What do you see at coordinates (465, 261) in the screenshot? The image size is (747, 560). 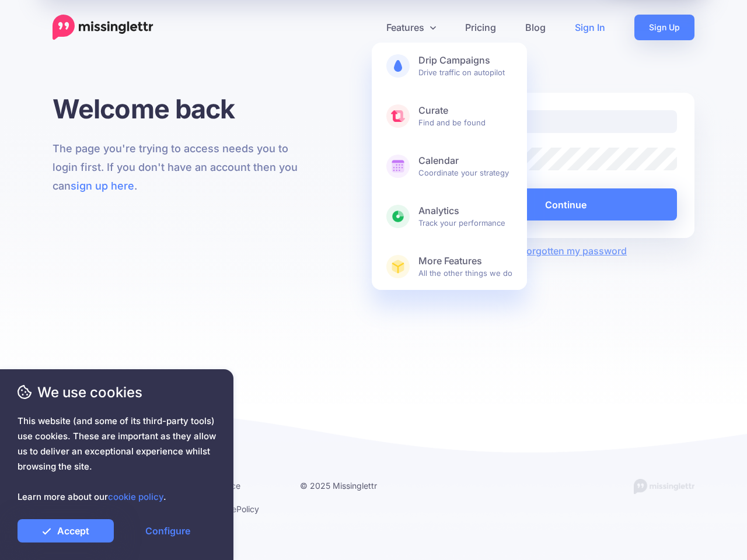 I see `b: More Features` at bounding box center [465, 261].